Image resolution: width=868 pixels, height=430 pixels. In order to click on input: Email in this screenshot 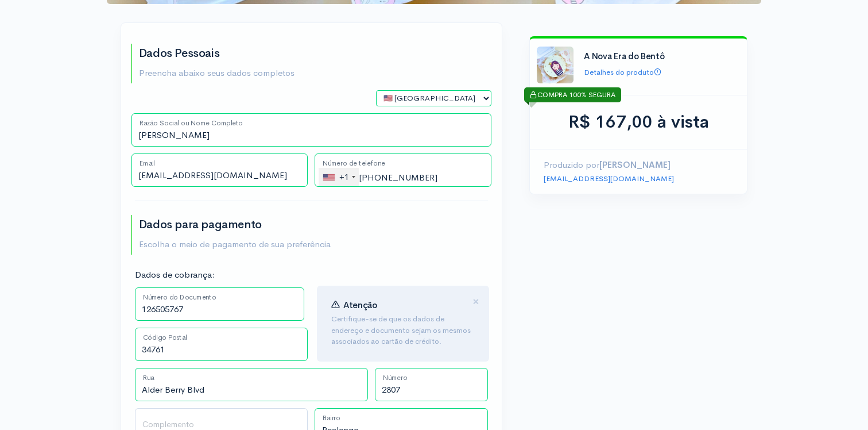, I will do `click(220, 170)`.